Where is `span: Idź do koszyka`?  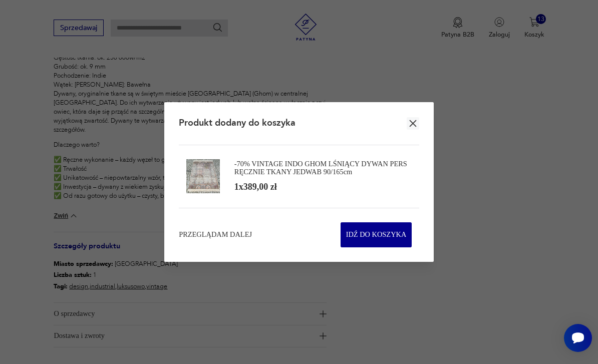 span: Idź do koszyka is located at coordinates (376, 234).